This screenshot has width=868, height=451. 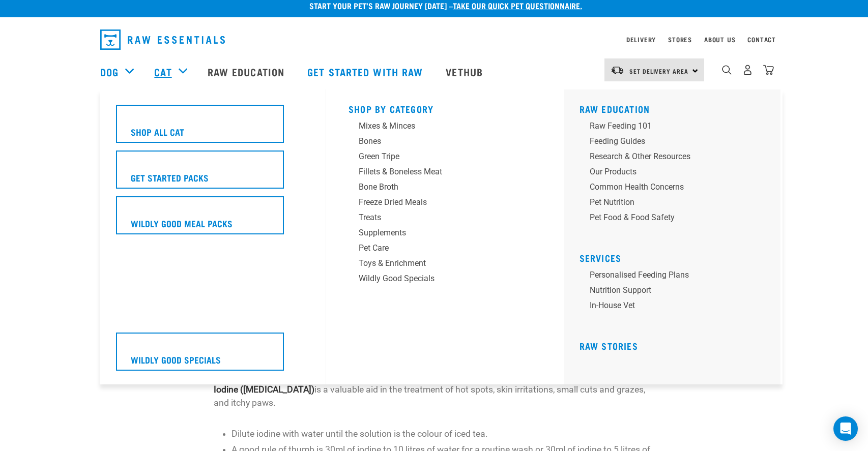 I want to click on img: Raw Essentials Logo, so click(x=162, y=39).